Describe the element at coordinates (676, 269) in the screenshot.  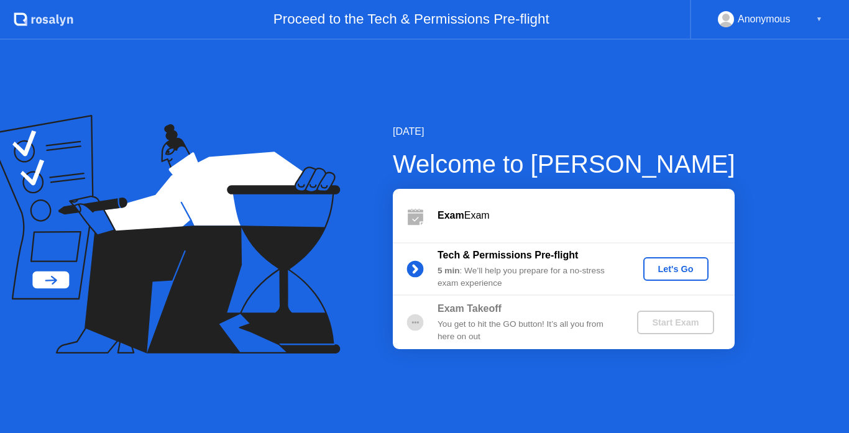
I see `div: Let's Go` at that location.